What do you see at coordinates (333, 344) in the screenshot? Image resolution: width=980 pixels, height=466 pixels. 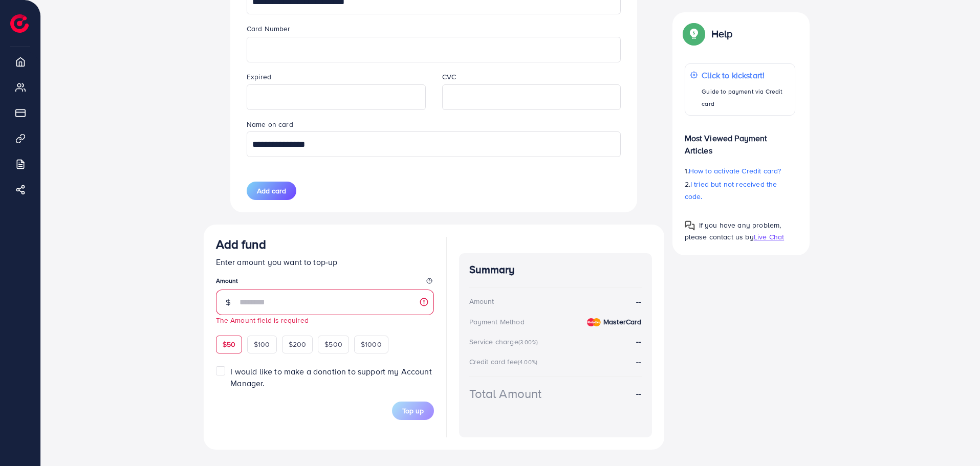 I see `span: $500` at bounding box center [333, 344].